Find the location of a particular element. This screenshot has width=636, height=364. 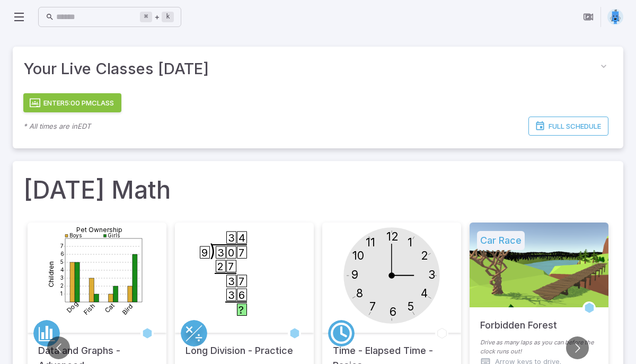

text: Bird is located at coordinates (127, 308).